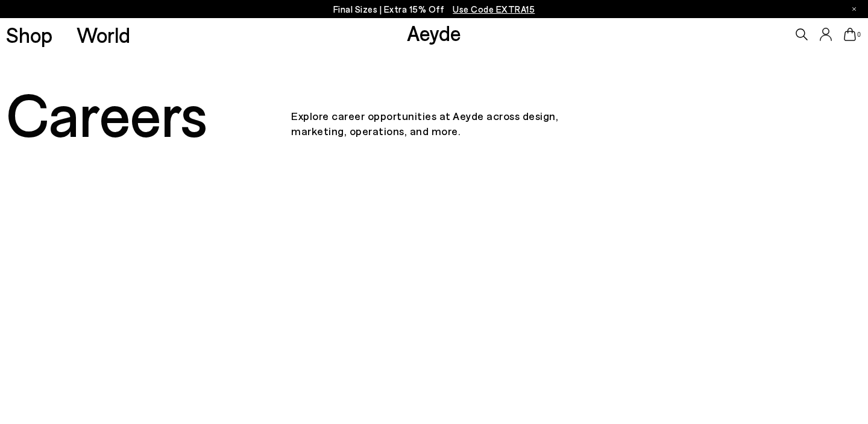  Describe the element at coordinates (103, 35) in the screenshot. I see `a: World` at that location.